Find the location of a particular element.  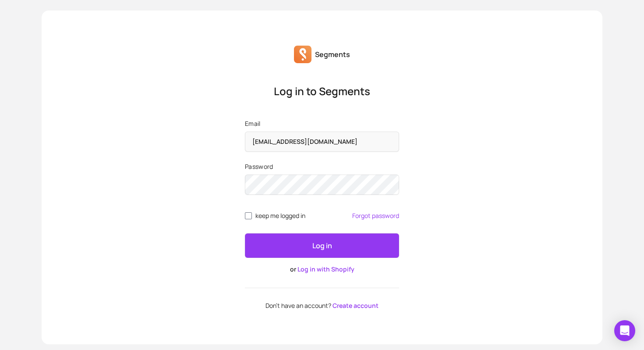

p: Log in to Segments is located at coordinates (322, 91).